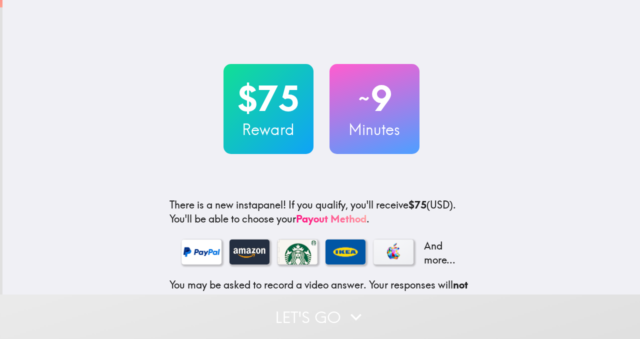  Describe the element at coordinates (417, 204) in the screenshot. I see `b: $75` at that location.